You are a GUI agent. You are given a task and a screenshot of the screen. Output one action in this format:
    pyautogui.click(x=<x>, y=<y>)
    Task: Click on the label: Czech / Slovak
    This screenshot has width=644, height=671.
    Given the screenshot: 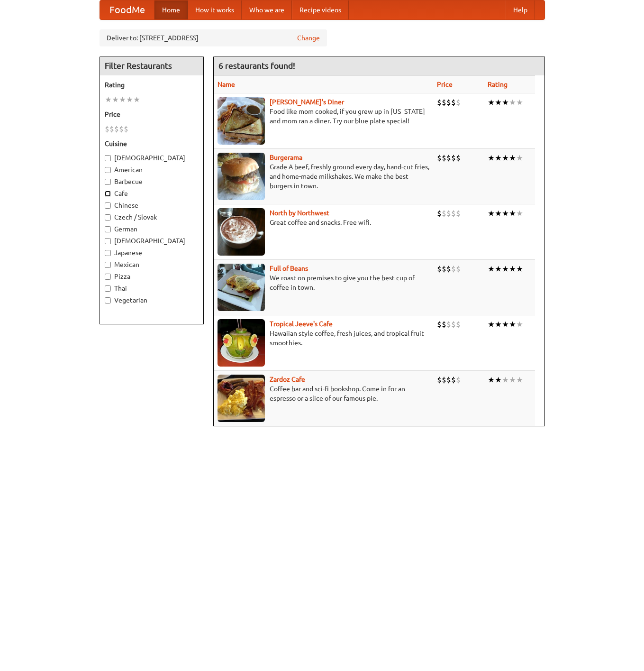 What is the action you would take?
    pyautogui.click(x=152, y=217)
    